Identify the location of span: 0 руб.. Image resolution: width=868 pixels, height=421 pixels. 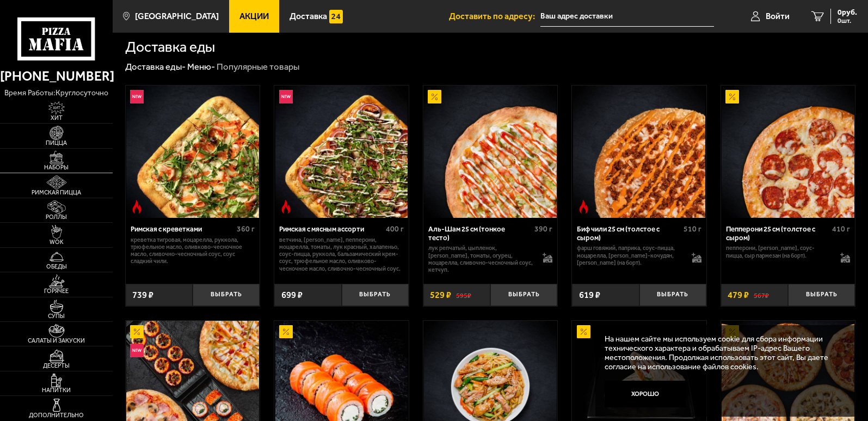
(848, 13).